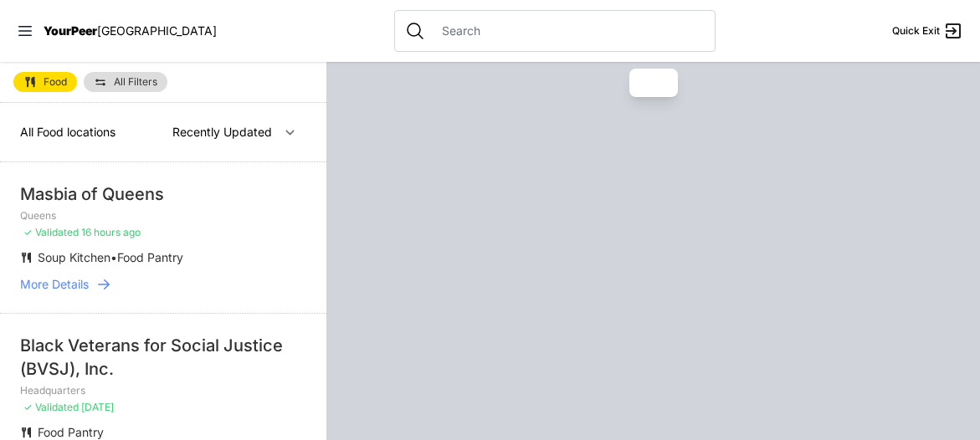 The height and width of the screenshot is (440, 980). Describe the element at coordinates (70, 31) in the screenshot. I see `span: YourPeer` at that location.